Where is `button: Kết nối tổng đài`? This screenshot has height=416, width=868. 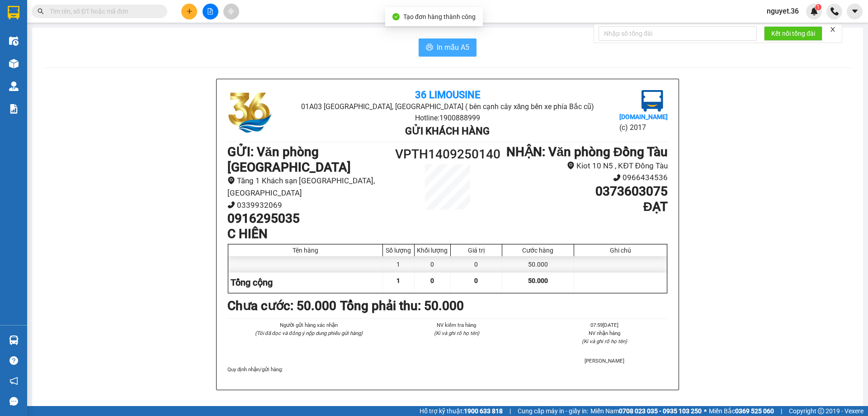 button: Kết nối tổng đài is located at coordinates (793, 34).